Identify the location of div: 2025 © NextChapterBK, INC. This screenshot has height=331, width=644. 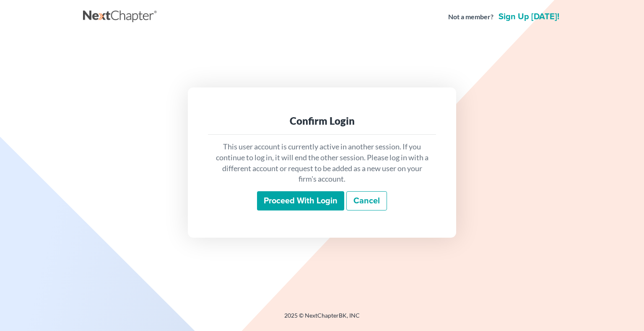
(322, 319).